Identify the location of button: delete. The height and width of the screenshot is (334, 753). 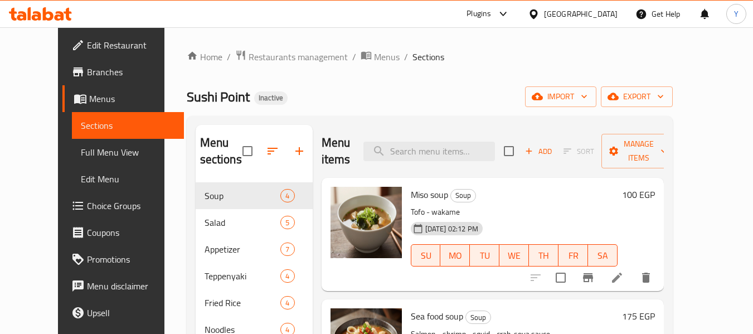
(646, 277).